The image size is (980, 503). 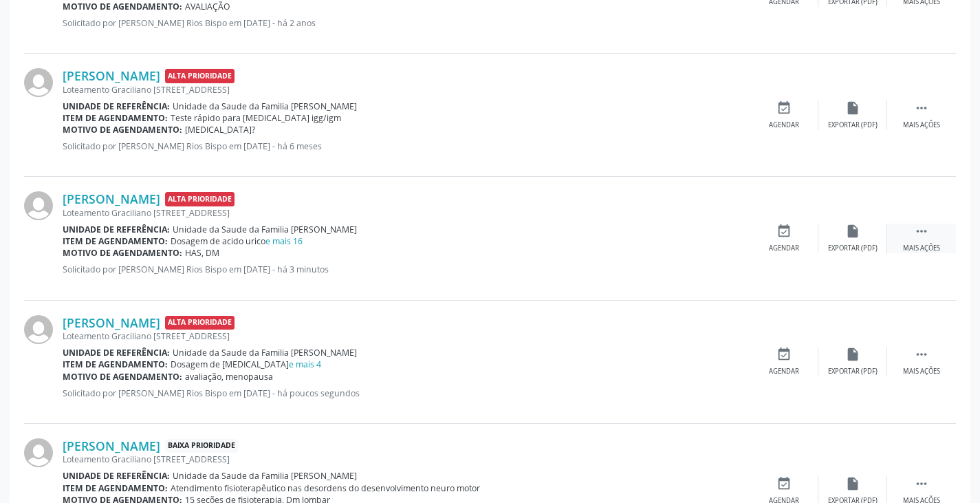 What do you see at coordinates (304, 364) in the screenshot?
I see `a: e mais 4` at bounding box center [304, 364].